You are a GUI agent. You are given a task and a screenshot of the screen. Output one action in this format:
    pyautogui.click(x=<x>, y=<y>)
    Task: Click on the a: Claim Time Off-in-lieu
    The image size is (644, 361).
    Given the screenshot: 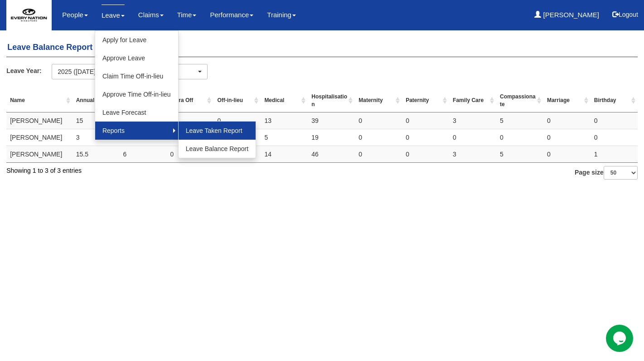 What is the action you would take?
    pyautogui.click(x=136, y=77)
    